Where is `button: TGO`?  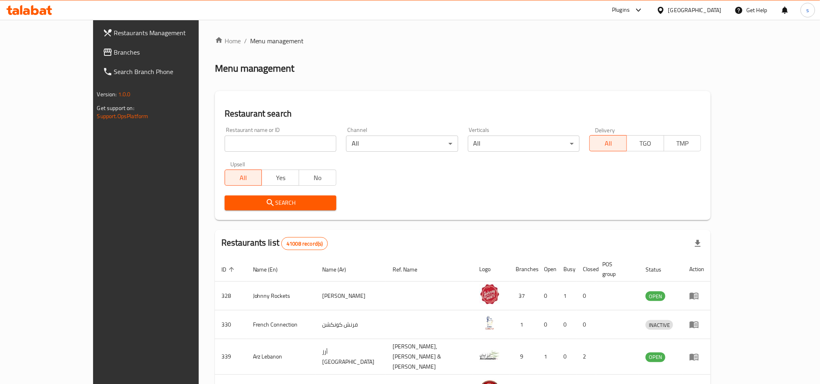
button: TGO is located at coordinates (645, 143).